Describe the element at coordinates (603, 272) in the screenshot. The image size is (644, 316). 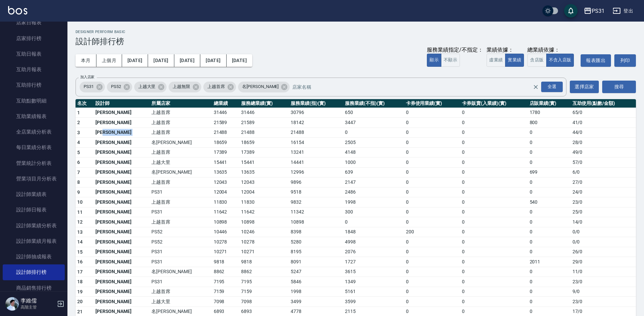
I see `td: 11 / 0` at that location.